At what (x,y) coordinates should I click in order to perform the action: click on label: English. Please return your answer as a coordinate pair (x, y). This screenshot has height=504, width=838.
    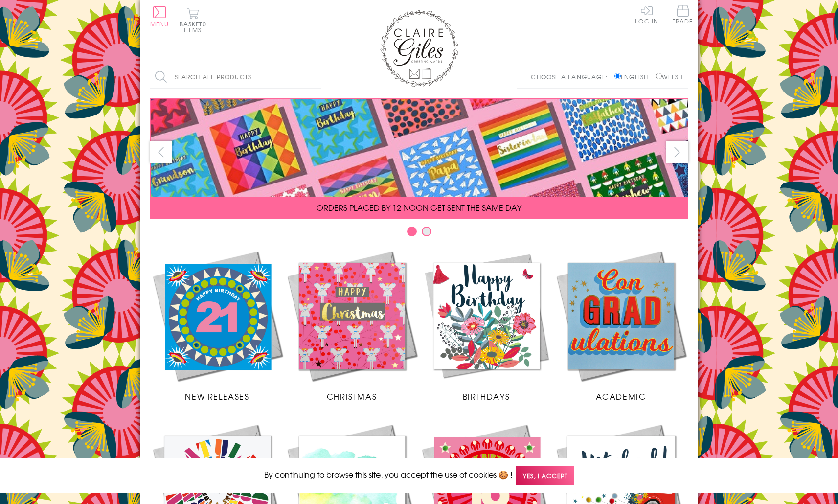
    Looking at the image, I should click on (634, 77).